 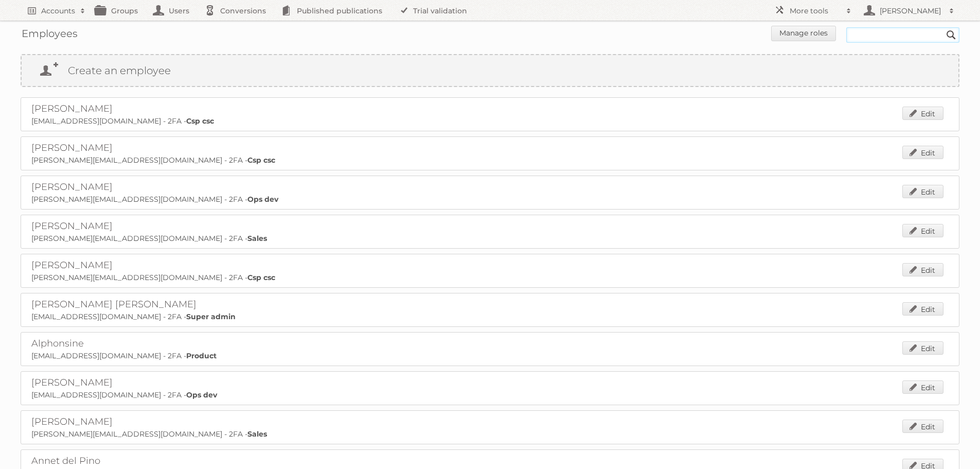 I want to click on input: Search, so click(x=951, y=35).